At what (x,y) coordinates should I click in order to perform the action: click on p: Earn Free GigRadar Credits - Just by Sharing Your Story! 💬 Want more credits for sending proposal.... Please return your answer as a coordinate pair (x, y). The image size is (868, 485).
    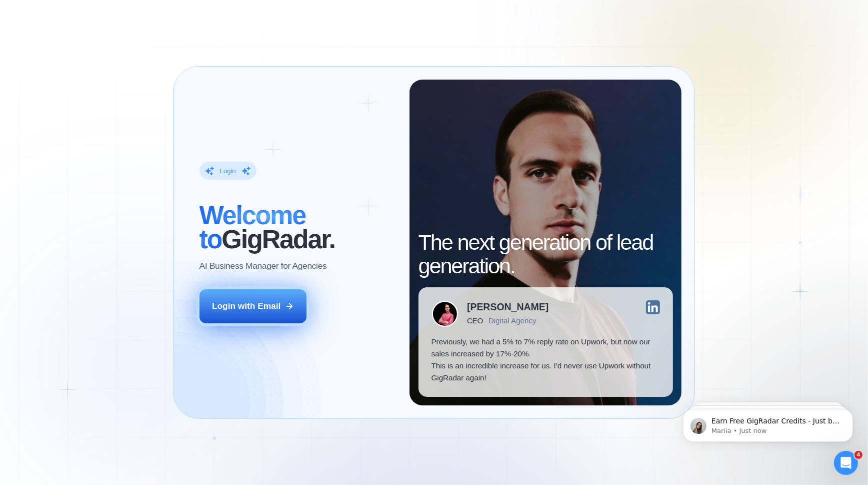
    Looking at the image, I should click on (108, 33).